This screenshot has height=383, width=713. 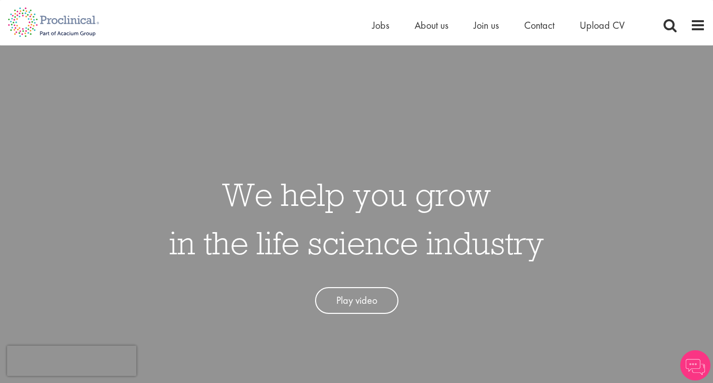 I want to click on a: Join us, so click(x=487, y=25).